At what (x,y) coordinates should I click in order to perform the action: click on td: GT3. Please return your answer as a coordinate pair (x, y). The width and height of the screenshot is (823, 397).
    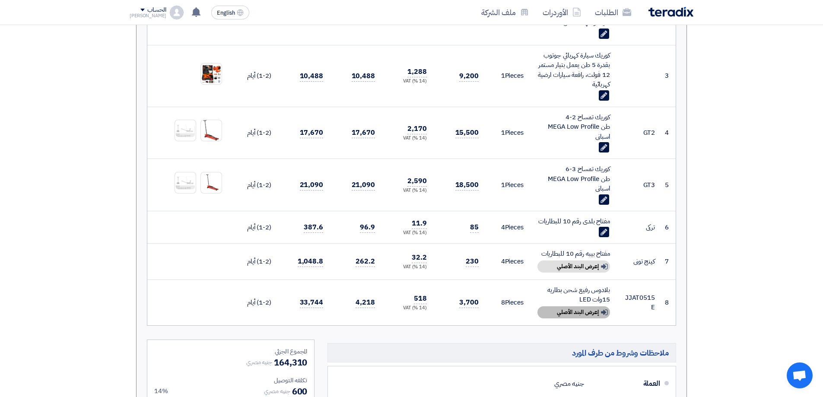
    Looking at the image, I should click on (640, 185).